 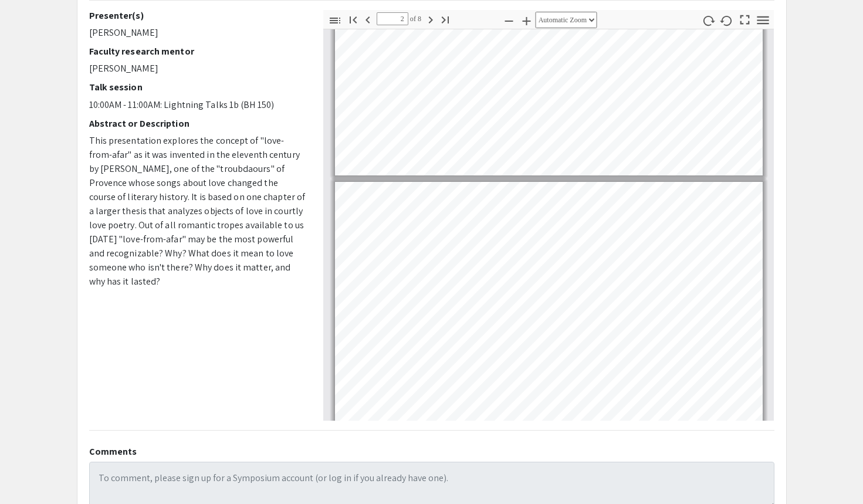 What do you see at coordinates (566, 20) in the screenshot?
I see `select: Zoom` at bounding box center [566, 20].